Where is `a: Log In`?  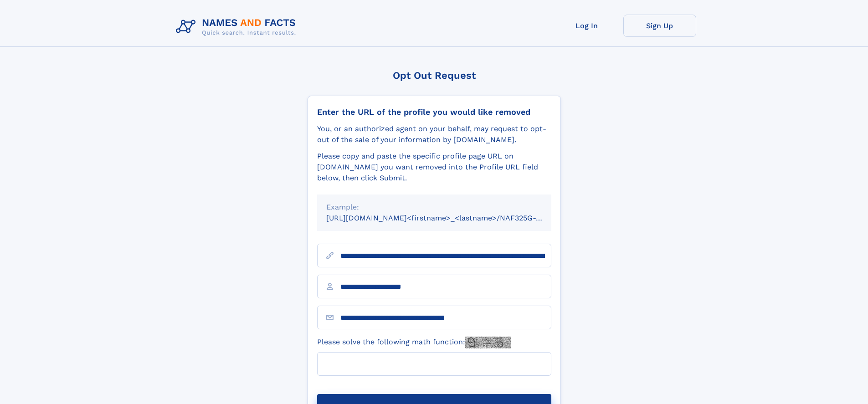 a: Log In is located at coordinates (587, 26).